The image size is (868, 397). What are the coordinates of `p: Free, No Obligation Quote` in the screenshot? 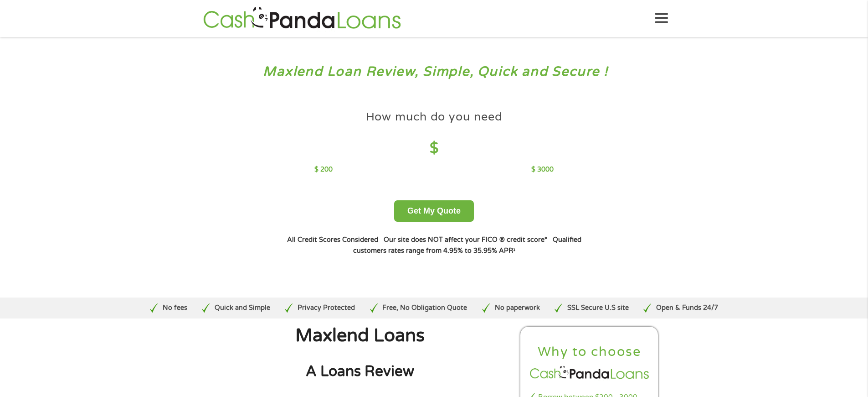 It's located at (425, 308).